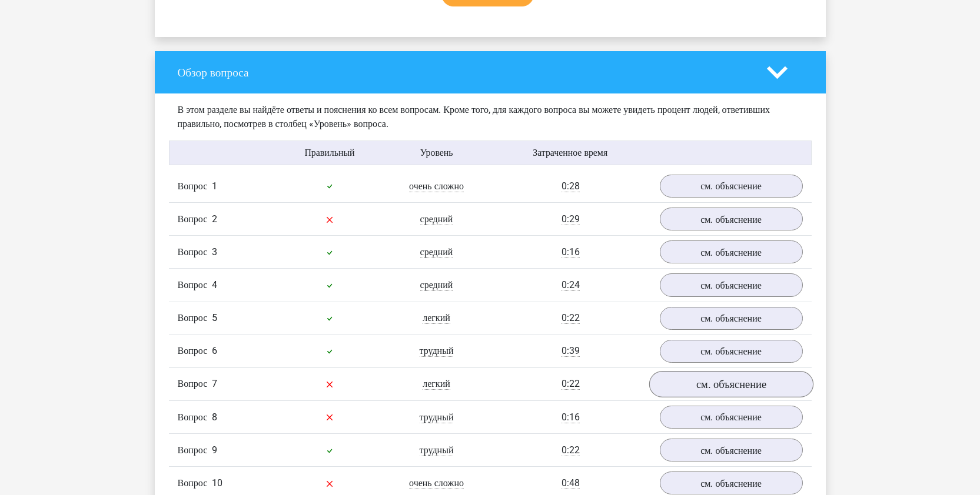 The height and width of the screenshot is (495, 980). What do you see at coordinates (217, 483) in the screenshot?
I see `font: 10` at bounding box center [217, 483].